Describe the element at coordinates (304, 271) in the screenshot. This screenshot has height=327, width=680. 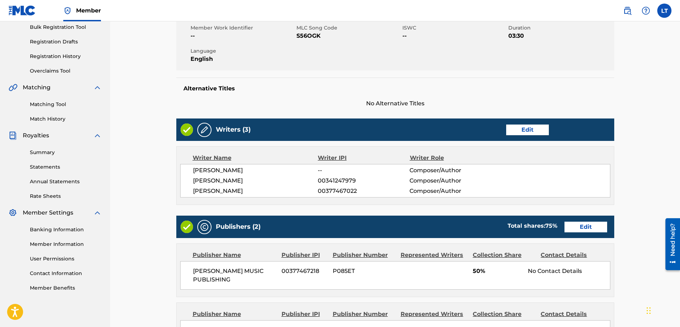
I see `span: 00377467218` at that location.